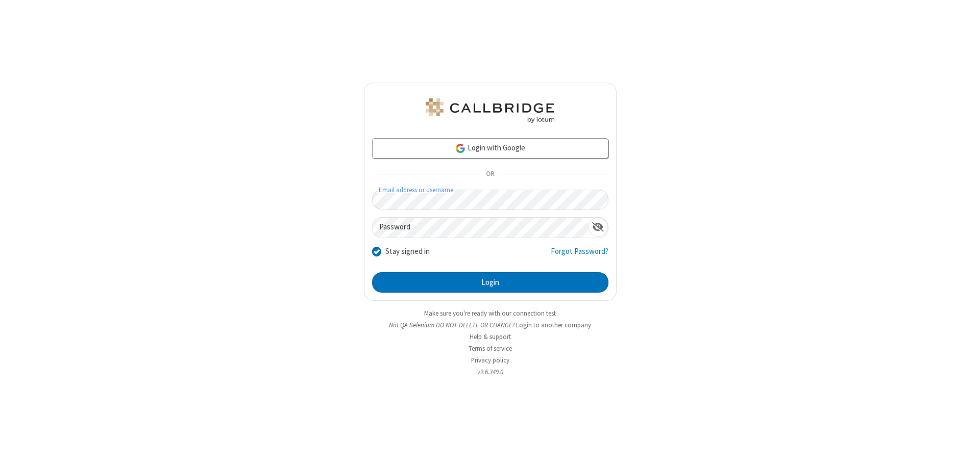  What do you see at coordinates (597, 227) in the screenshot?
I see `div: Show password` at bounding box center [597, 227].